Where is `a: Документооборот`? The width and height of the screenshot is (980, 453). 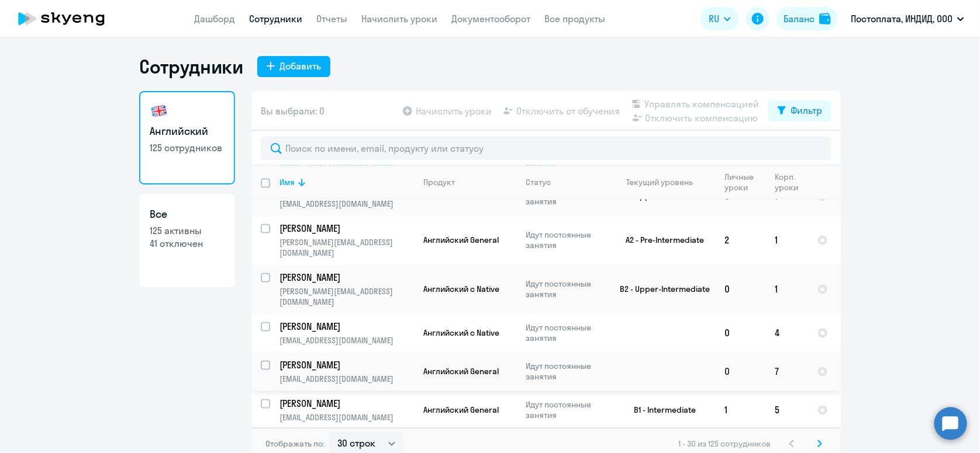
a: Документооборот is located at coordinates (490, 19).